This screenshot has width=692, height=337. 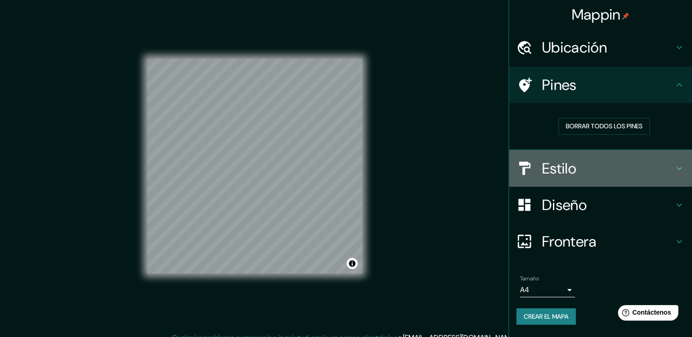 What do you see at coordinates (547, 290) in the screenshot?
I see `div: A4` at bounding box center [547, 290].